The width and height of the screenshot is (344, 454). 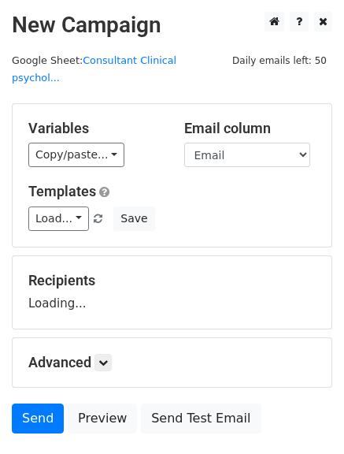 What do you see at coordinates (172, 25) in the screenshot?
I see `h2: New Campaign` at bounding box center [172, 25].